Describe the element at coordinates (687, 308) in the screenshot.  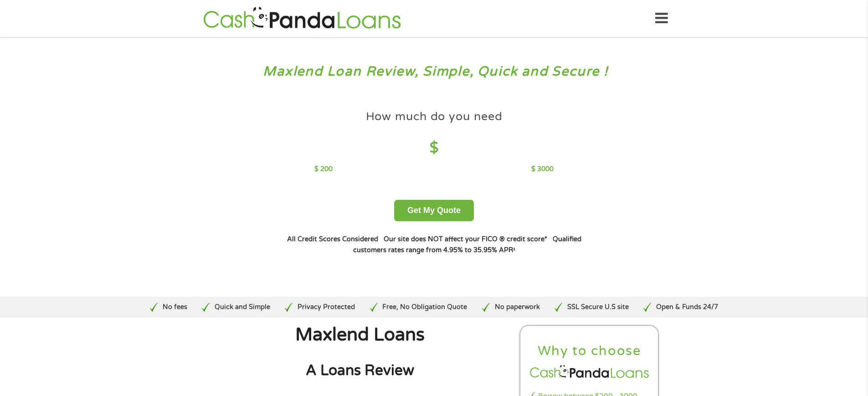
I see `p: Open & Funds 24/7` at that location.